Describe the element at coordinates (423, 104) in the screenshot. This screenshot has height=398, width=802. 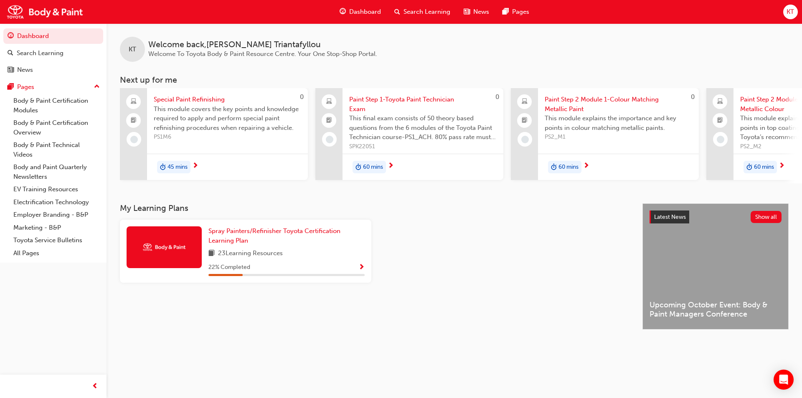
I see `span: Paint Step 1-Toyota Paint Technician Exam` at that location.